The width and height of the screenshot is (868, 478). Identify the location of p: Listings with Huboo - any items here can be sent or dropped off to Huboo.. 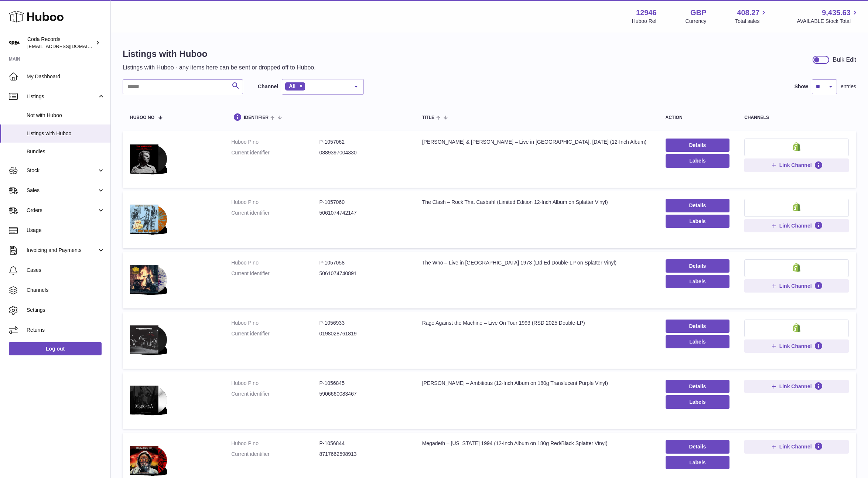
(219, 68).